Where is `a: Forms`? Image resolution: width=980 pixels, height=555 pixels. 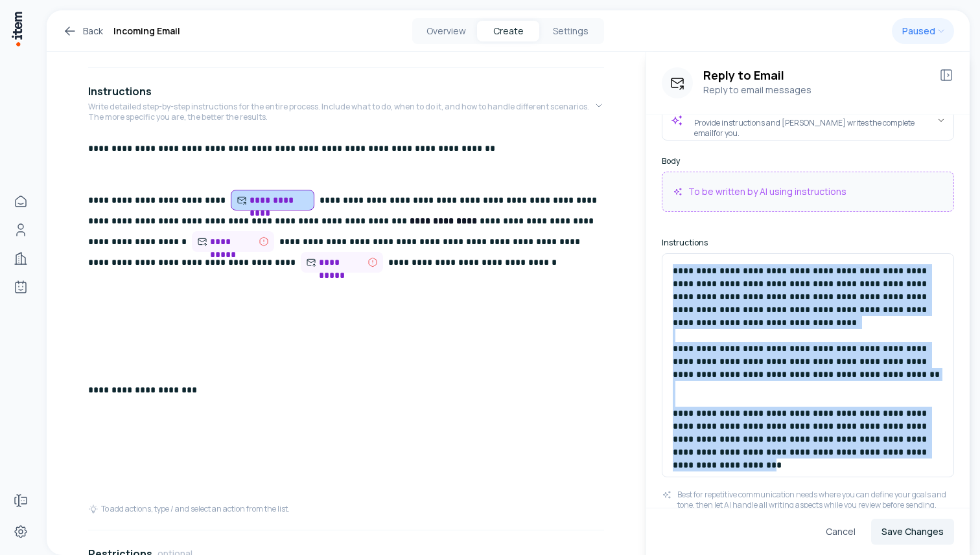
a: Forms is located at coordinates (20, 501).